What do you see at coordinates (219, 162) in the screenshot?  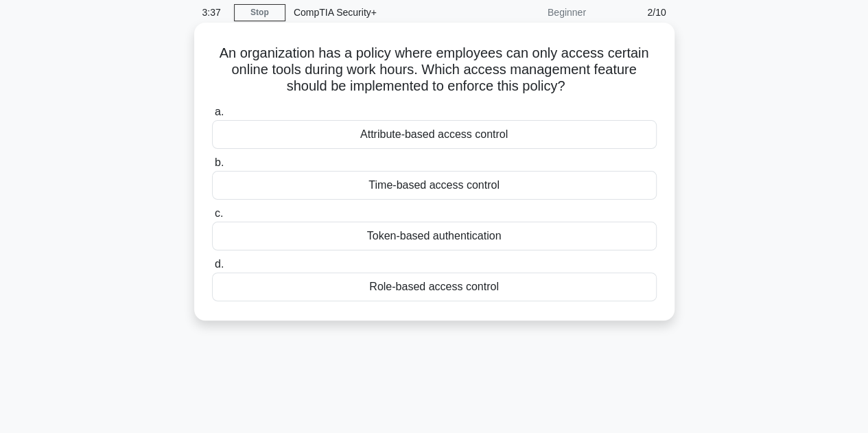 I see `span: b.` at bounding box center [219, 162].